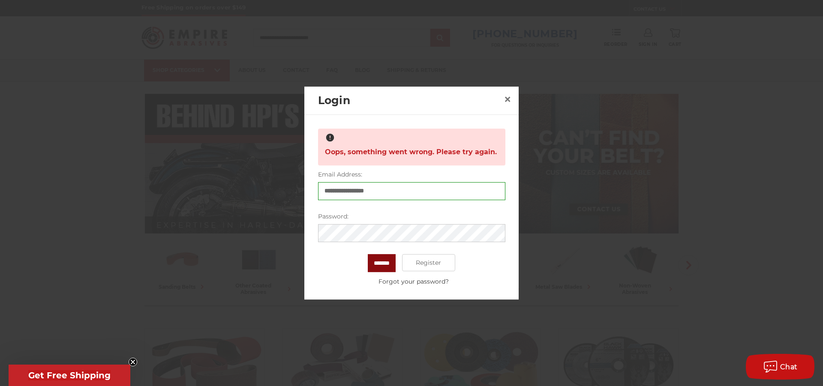 The image size is (823, 386). Describe the element at coordinates (411, 216) in the screenshot. I see `label: Password:` at that location.